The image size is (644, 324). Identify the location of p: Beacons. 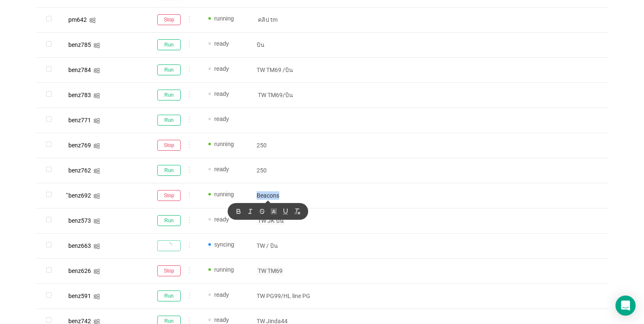
(287, 196).